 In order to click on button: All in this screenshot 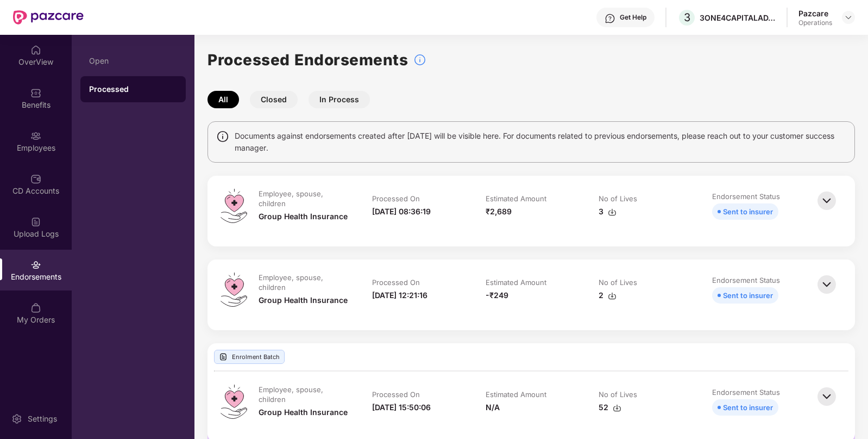, I will do `click(223, 99)`.